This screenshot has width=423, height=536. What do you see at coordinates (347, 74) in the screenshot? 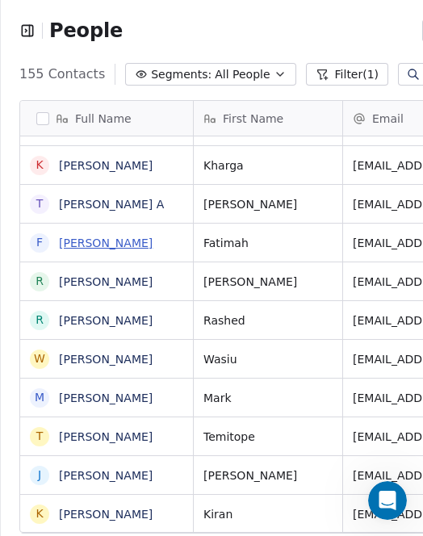
I see `button: Filter(1)` at bounding box center [347, 74].